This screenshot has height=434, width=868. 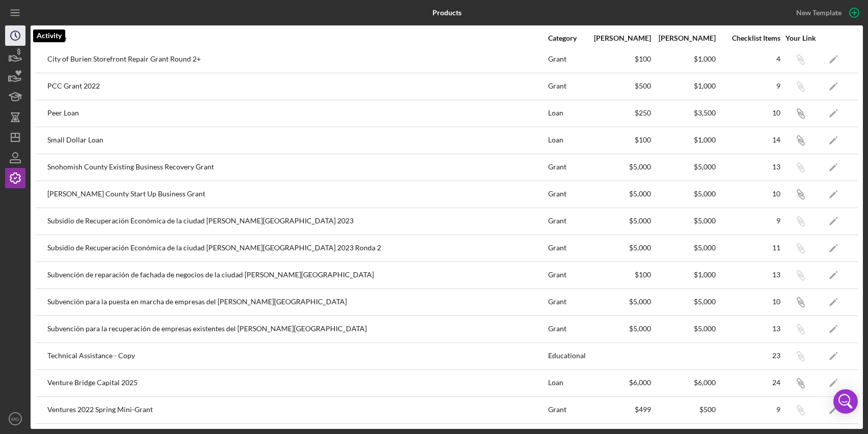 What do you see at coordinates (297, 86) in the screenshot?
I see `div: PCC Grant 2022` at bounding box center [297, 86].